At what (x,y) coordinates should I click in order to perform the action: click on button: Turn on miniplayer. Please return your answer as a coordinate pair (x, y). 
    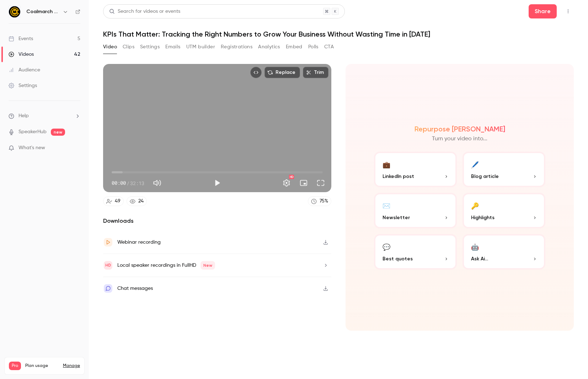
    Looking at the image, I should click on (303, 183).